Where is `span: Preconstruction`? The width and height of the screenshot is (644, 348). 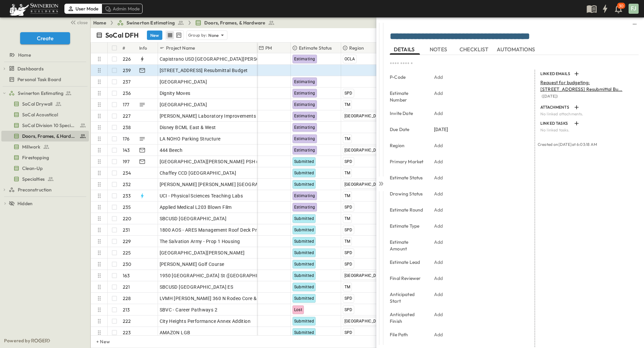 span: Preconstruction is located at coordinates (35, 190).